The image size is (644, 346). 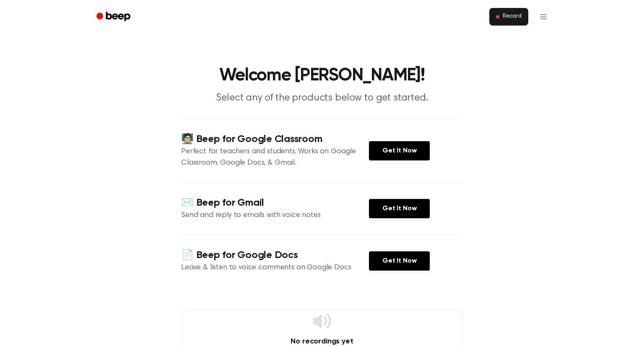 What do you see at coordinates (114, 17) in the screenshot?
I see `a: Beep` at bounding box center [114, 17].